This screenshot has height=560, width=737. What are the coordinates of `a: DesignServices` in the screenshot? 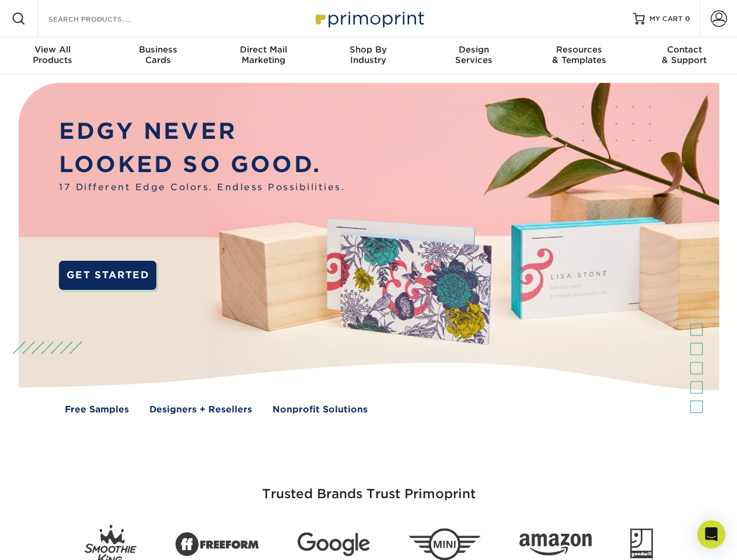 It's located at (474, 56).